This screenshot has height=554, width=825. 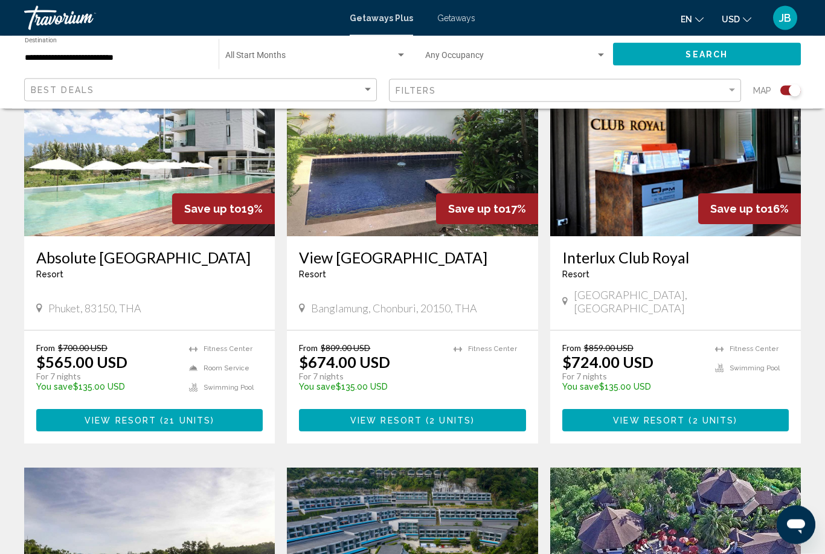 I want to click on img: ii_twn1.jpg, so click(x=149, y=140).